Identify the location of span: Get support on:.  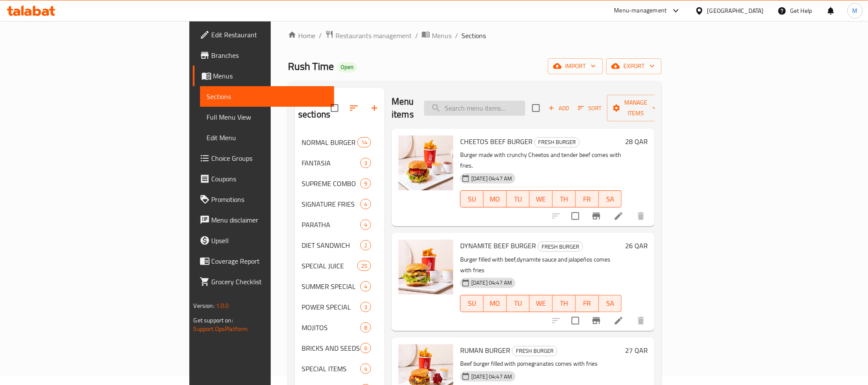
(213, 321).